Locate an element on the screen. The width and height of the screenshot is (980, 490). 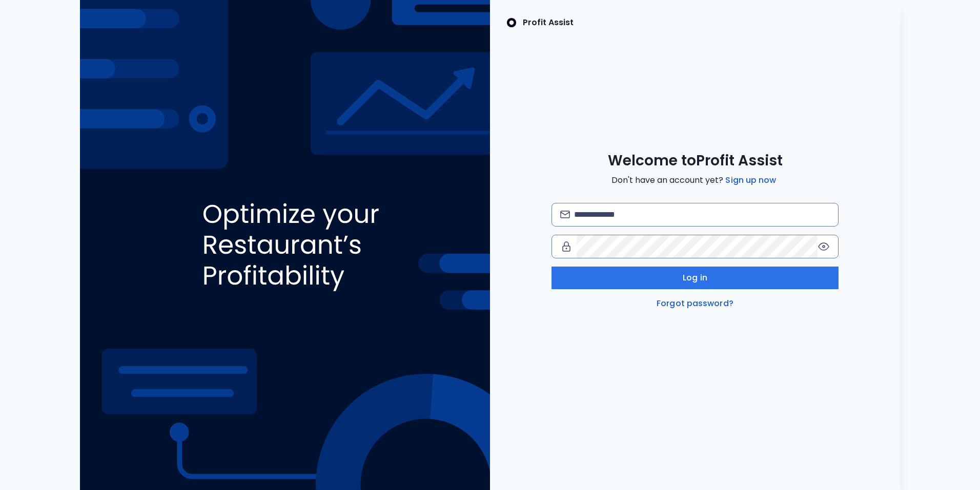
span: Welcome to Profit Assist is located at coordinates (695, 161).